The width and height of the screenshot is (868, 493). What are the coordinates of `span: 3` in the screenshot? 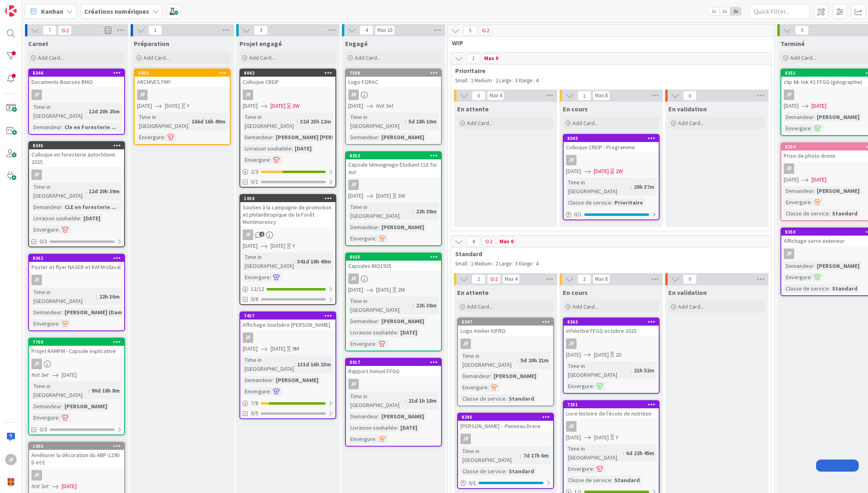 It's located at (261, 31).